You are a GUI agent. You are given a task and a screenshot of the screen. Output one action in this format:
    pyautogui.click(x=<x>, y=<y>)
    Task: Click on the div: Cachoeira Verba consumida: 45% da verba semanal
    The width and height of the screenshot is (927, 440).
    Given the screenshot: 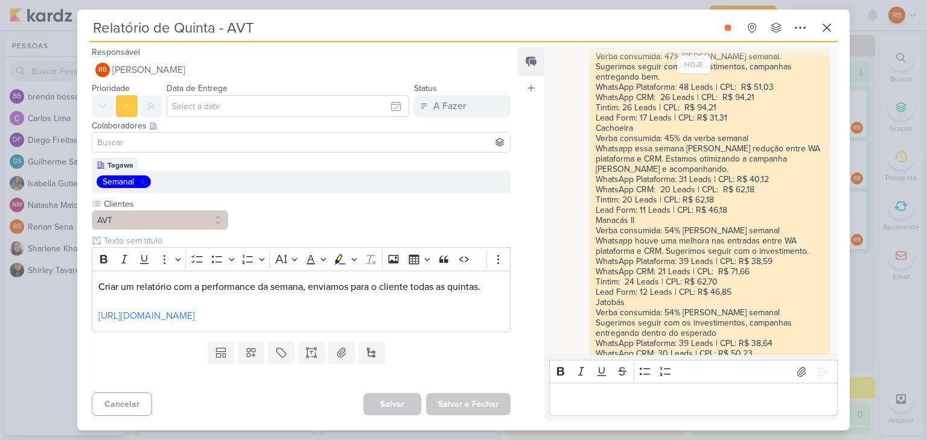 What is the action you would take?
    pyautogui.click(x=710, y=133)
    